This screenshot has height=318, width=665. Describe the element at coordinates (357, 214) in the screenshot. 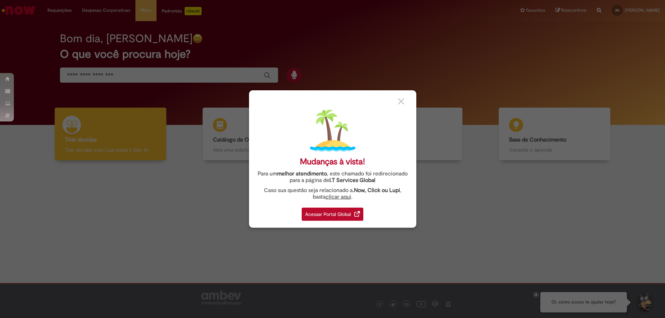

I see `img: redirect_link.png` at that location.